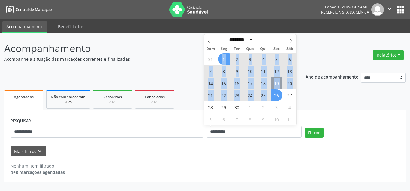 This screenshot has height=191, width=410. Describe the element at coordinates (290, 83) in the screenshot. I see `span: Setembro 20, 2025` at that location.